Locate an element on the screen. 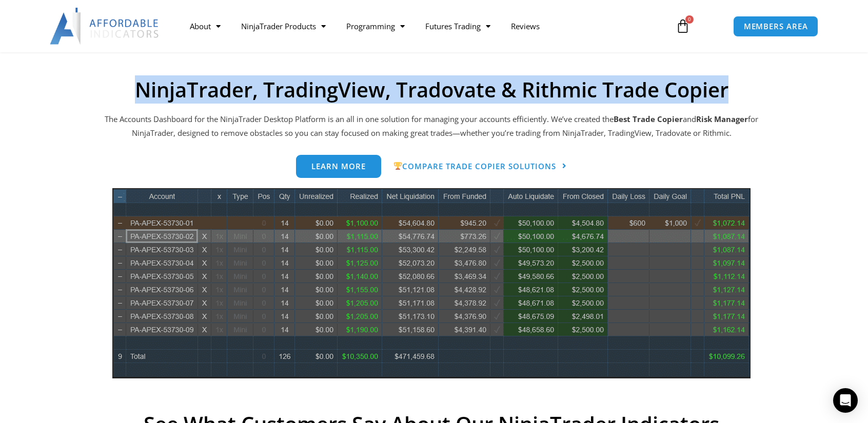  span: 0 is located at coordinates (689, 19).